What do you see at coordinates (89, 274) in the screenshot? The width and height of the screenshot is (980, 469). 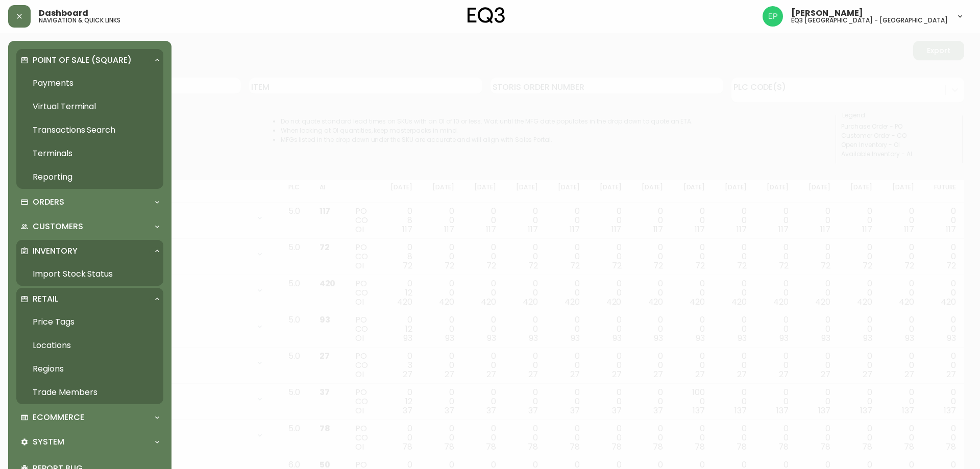 I see `a: Import Stock Status` at bounding box center [89, 274].